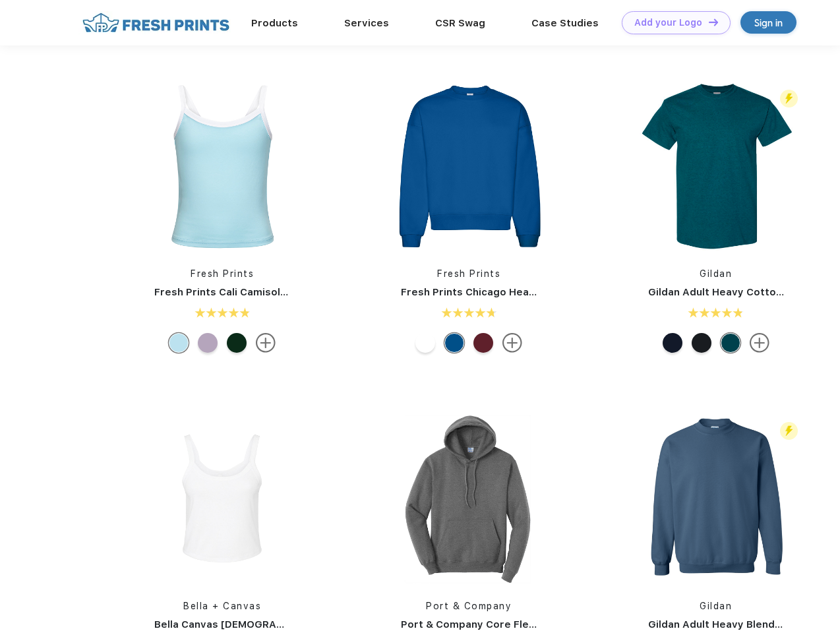 The width and height of the screenshot is (840, 633). Describe the element at coordinates (701, 343) in the screenshot. I see `div: Dark Heather` at that location.